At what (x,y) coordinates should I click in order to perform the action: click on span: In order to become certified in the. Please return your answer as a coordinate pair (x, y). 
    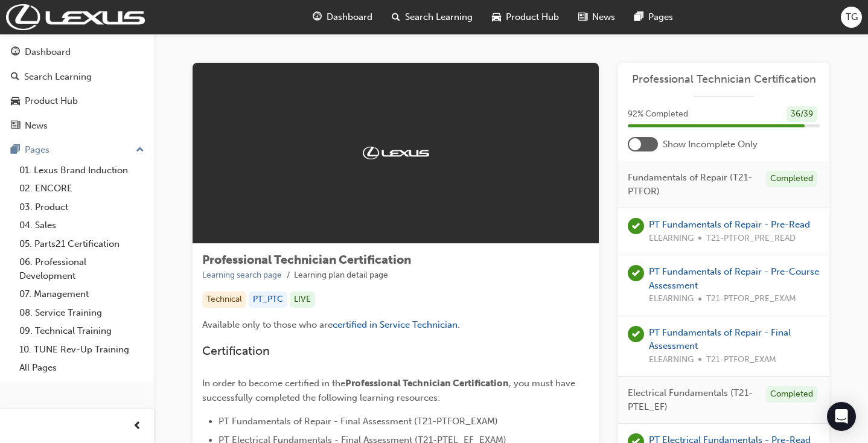
    Looking at the image, I should click on (273, 383).